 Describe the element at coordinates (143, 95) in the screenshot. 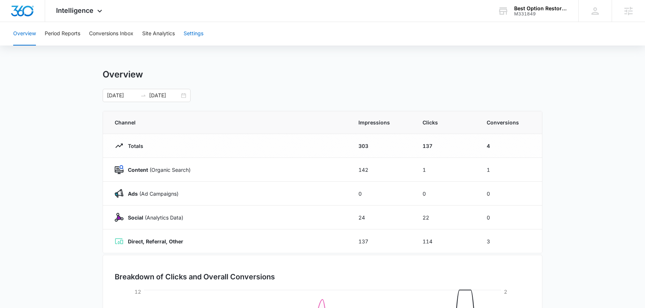

I see `span: swap-right` at that location.